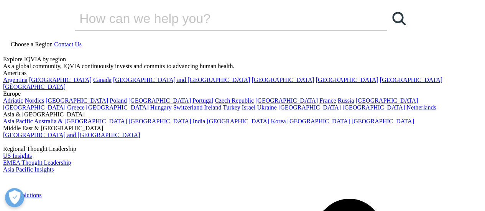  What do you see at coordinates (30, 195) in the screenshot?
I see `a: Solutions` at bounding box center [30, 195].